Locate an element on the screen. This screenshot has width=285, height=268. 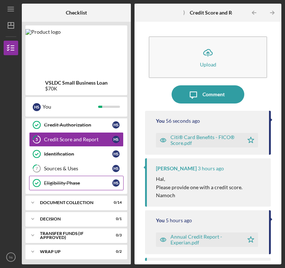
div: Sources & Uses is located at coordinates (78, 168).